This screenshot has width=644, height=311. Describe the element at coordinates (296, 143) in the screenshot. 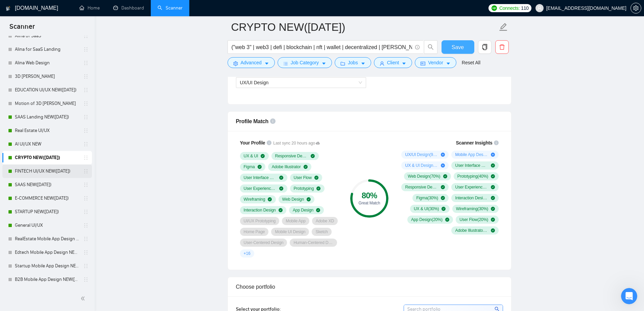

I see `span: Last sync 20 hours ago` at that location.